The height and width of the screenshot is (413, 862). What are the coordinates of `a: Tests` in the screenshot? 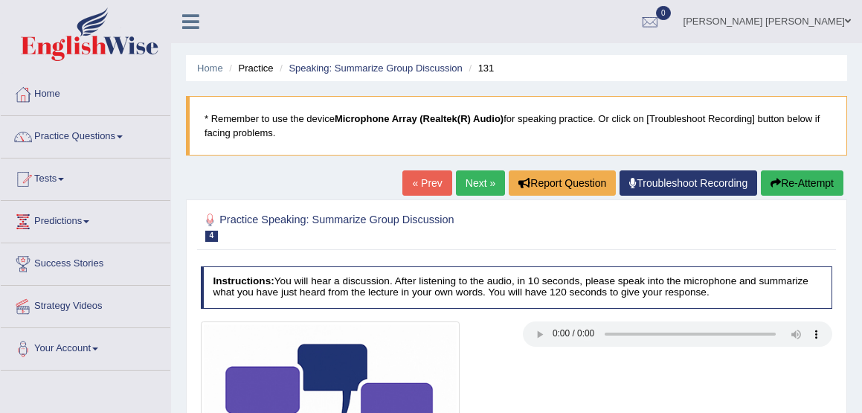 It's located at (85, 177).